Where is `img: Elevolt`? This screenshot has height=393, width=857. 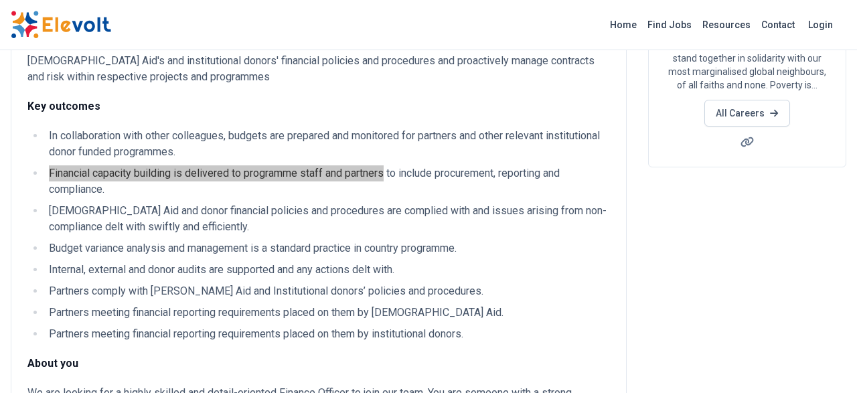
img: Elevolt is located at coordinates (61, 25).